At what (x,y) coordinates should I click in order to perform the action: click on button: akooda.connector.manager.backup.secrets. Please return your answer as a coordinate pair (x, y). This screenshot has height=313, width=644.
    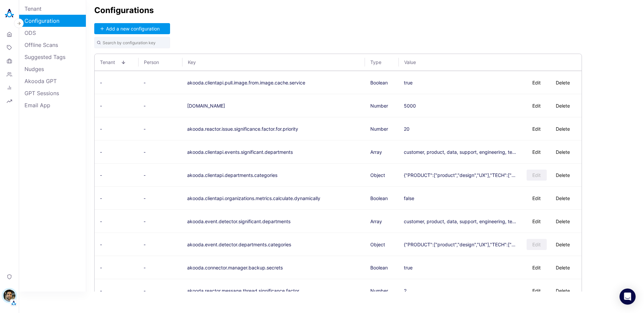
    Looking at the image, I should click on (235, 267).